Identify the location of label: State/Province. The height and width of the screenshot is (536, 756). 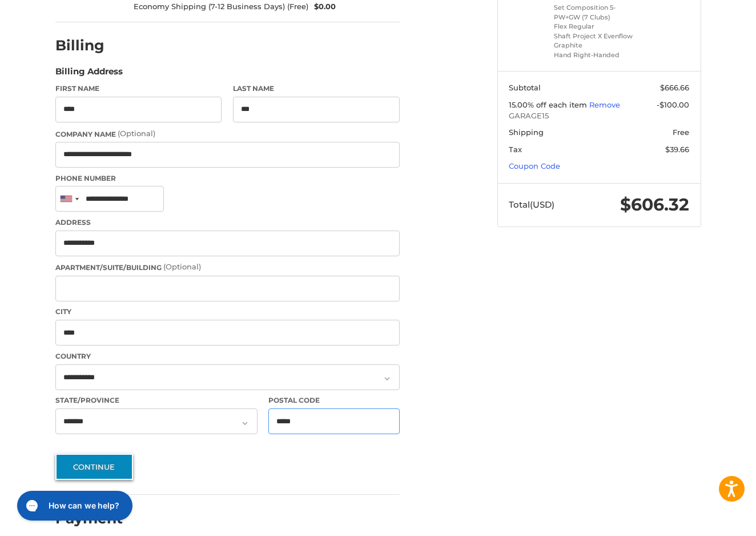
(156, 401).